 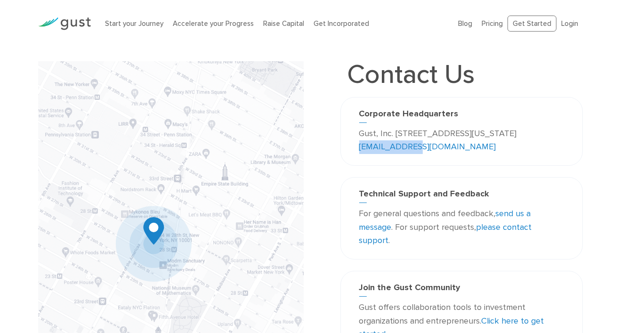 I want to click on a: Pricing, so click(x=492, y=24).